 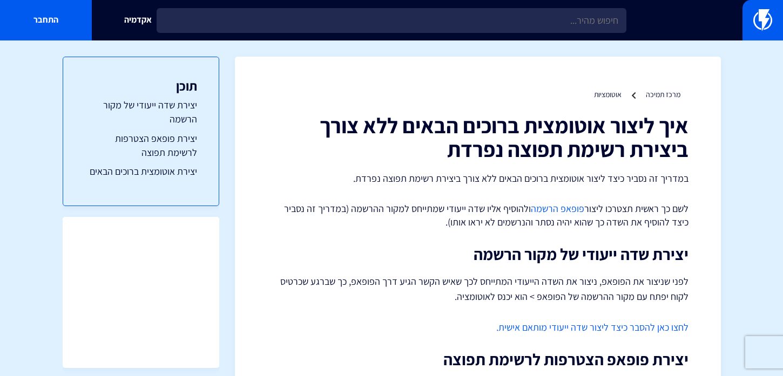 What do you see at coordinates (478, 137) in the screenshot?
I see `h1: איך ליצור אוטומצית ברוכים הבאים ללא צורך ביצירת רשימת תפוצה נפרדת` at bounding box center [478, 137].